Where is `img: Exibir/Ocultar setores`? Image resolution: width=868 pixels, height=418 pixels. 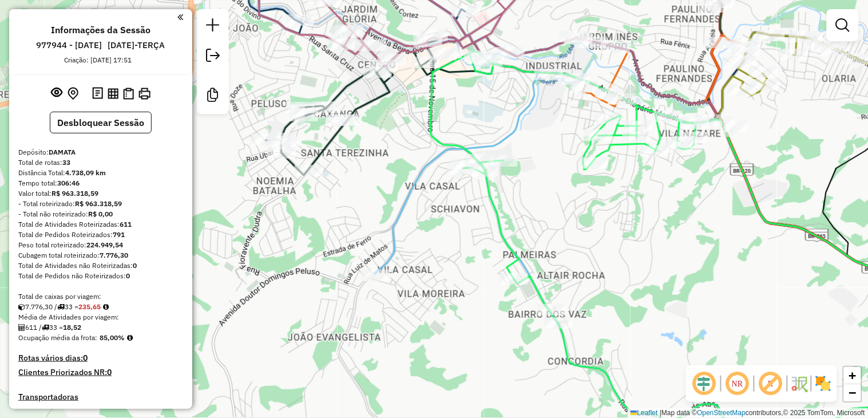 img: Exibir/Ocultar setores is located at coordinates (824, 383).